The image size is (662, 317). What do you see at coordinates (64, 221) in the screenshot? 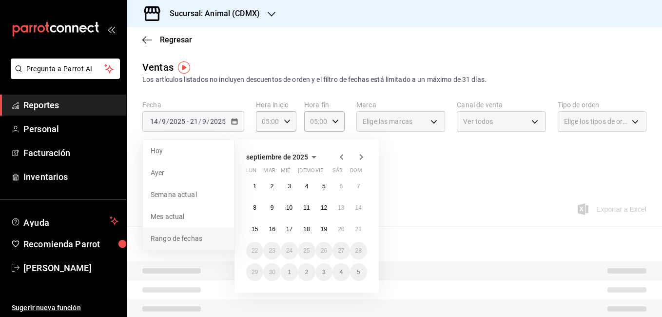
I see `span: Ayuda` at bounding box center [64, 221].